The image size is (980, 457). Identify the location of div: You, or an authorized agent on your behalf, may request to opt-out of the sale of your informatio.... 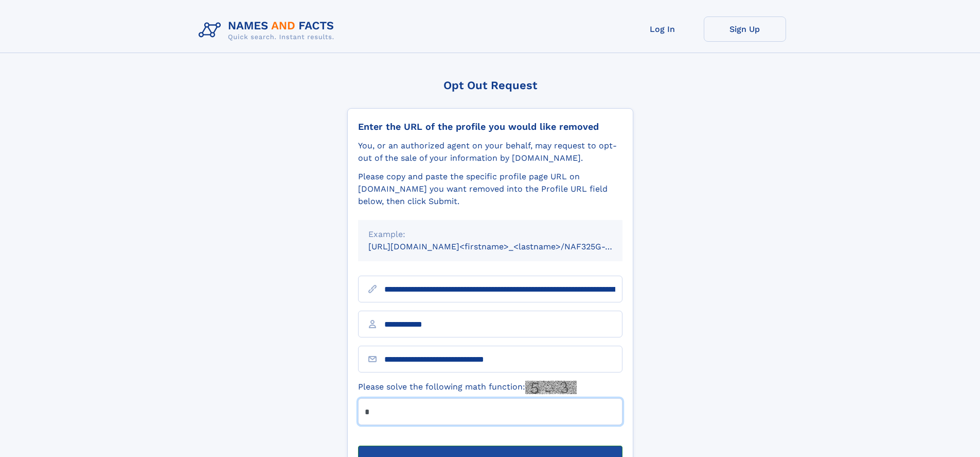
(490, 152).